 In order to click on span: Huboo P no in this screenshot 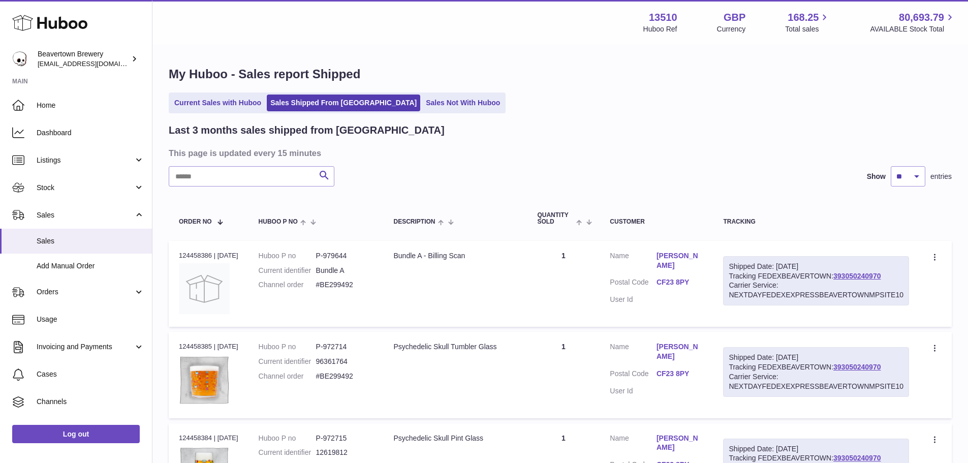, I will do `click(278, 221)`.